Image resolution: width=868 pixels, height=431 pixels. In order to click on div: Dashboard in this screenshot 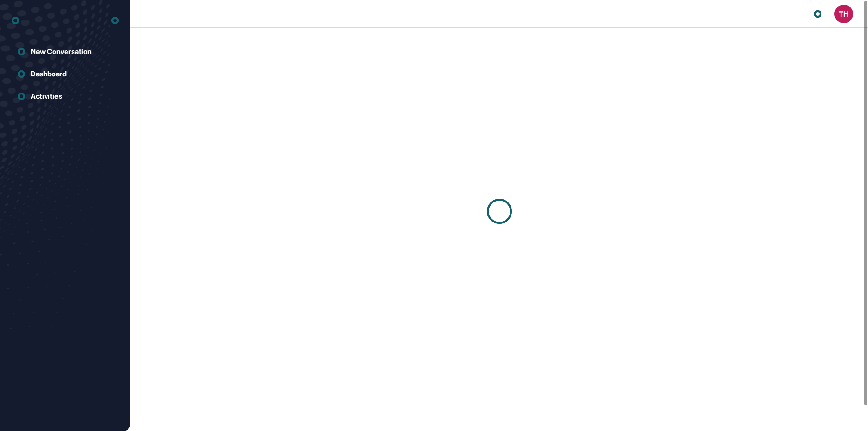, I will do `click(48, 74)`.